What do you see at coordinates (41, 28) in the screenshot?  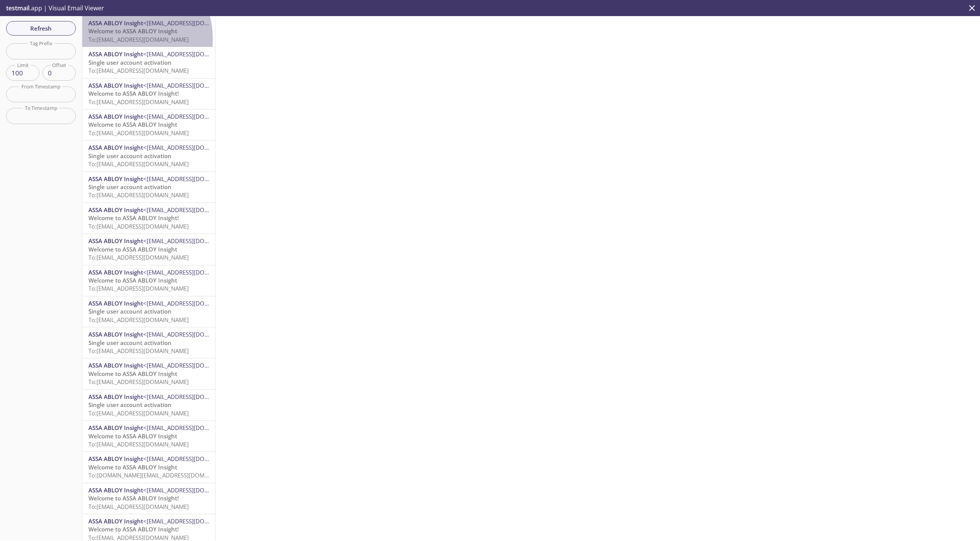 I see `span: Refresh` at bounding box center [41, 28].